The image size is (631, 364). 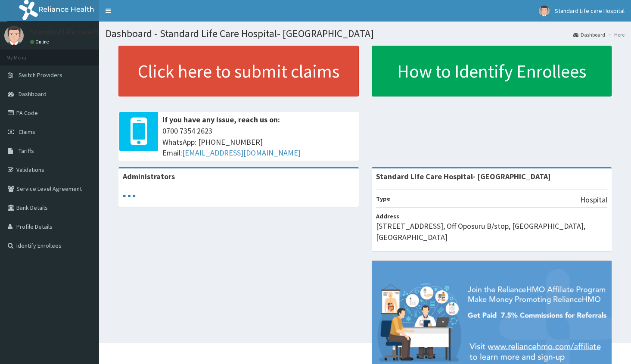 What do you see at coordinates (26, 151) in the screenshot?
I see `span: Tariffs` at bounding box center [26, 151].